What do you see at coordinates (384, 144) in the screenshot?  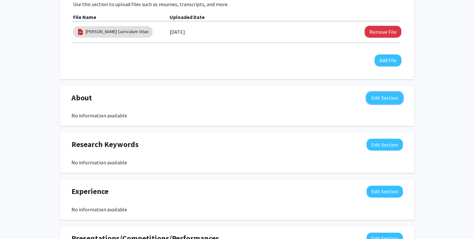 I see `button: Edit Research Keywords` at bounding box center [384, 144].